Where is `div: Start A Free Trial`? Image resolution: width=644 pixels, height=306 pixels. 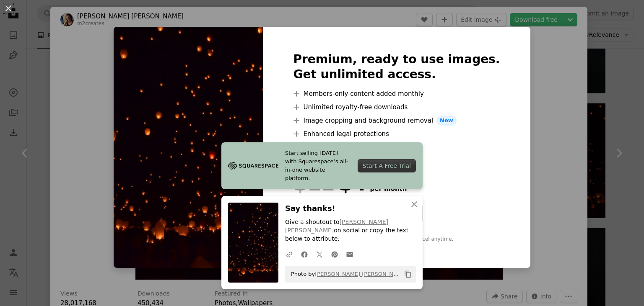
div: Start A Free Trial is located at coordinates (387, 166).